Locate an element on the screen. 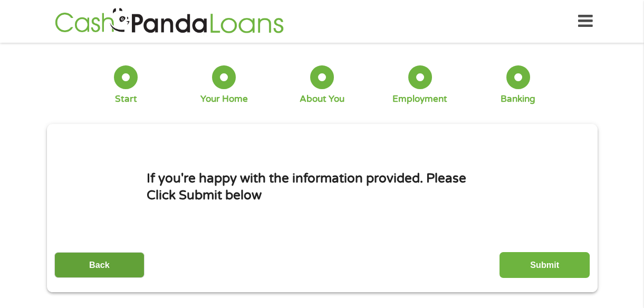 This screenshot has width=644, height=308. div: Banking is located at coordinates (518, 99).